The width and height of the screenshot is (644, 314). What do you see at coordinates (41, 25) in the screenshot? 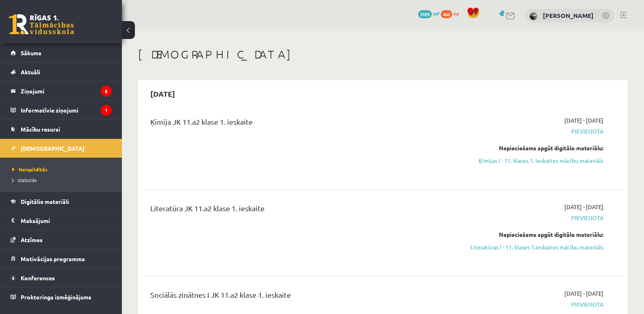
I see `a: Rīgas 1. Tālmācības vidusskola` at bounding box center [41, 25].